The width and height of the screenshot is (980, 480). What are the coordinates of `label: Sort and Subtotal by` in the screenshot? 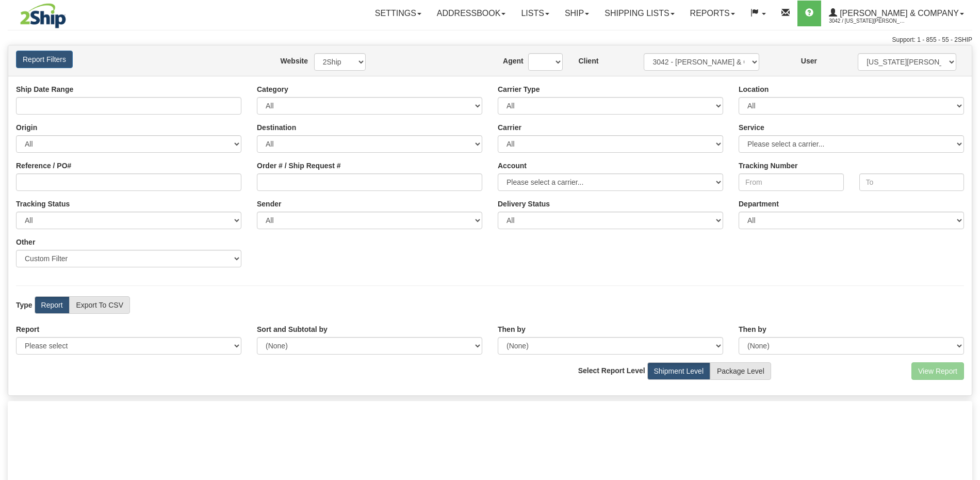 It's located at (292, 330).